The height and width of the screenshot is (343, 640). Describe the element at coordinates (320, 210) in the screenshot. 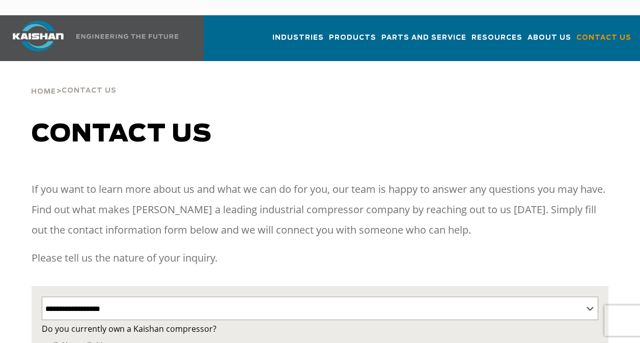

I see `p: If you want to learn more about us and what we can do for you, our team is happy to answer any qu...` at that location.